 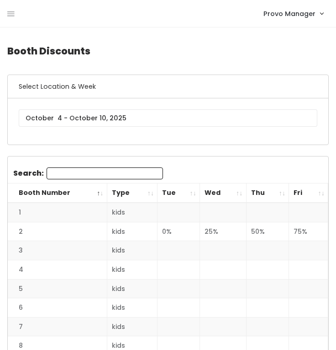 What do you see at coordinates (268, 193) in the screenshot?
I see `th: Thu: activate to sort column ascending` at bounding box center [268, 193].